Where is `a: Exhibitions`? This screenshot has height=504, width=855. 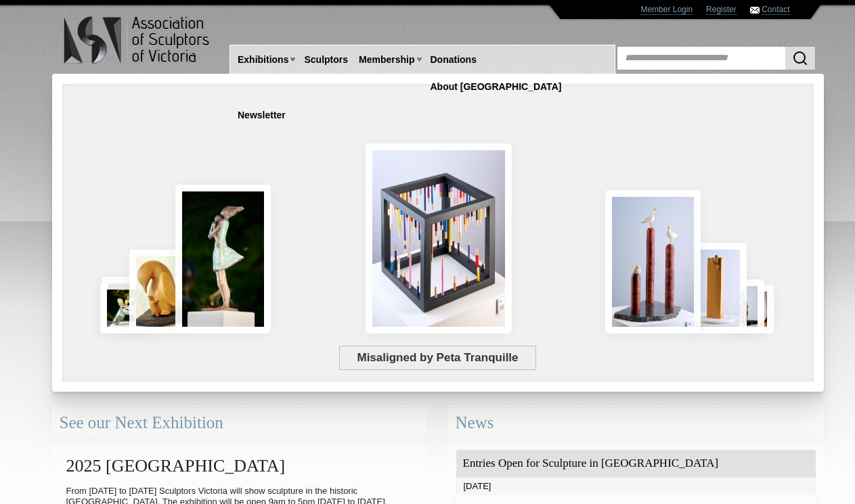 a: Exhibitions is located at coordinates (263, 60).